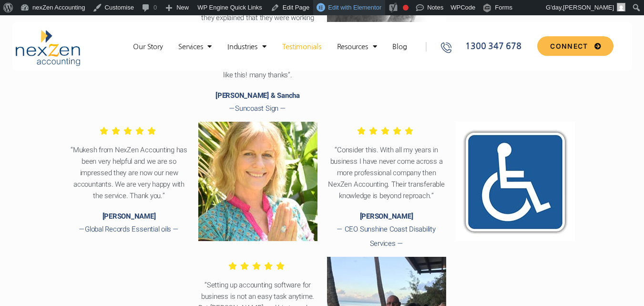  Describe the element at coordinates (492, 46) in the screenshot. I see `span: 1300 347 678` at that location.